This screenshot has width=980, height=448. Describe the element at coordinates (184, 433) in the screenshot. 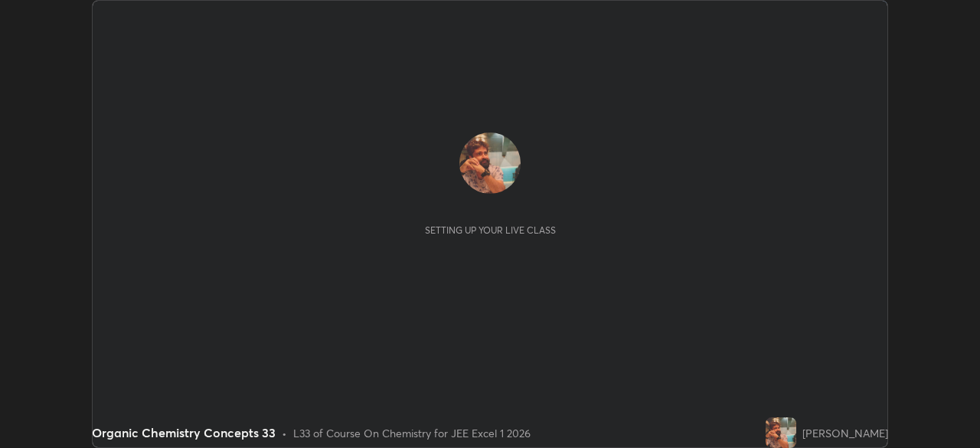

I see `div: Organic Chemistry Concepts 33` at that location.